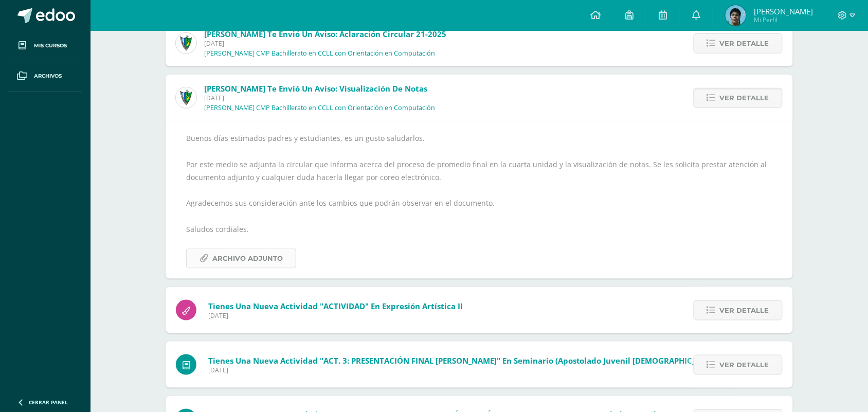 Image resolution: width=868 pixels, height=412 pixels. I want to click on span: Archivos, so click(48, 76).